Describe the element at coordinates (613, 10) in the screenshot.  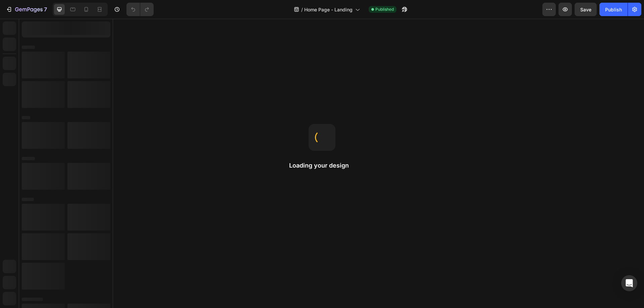
I see `div: Publish` at that location.